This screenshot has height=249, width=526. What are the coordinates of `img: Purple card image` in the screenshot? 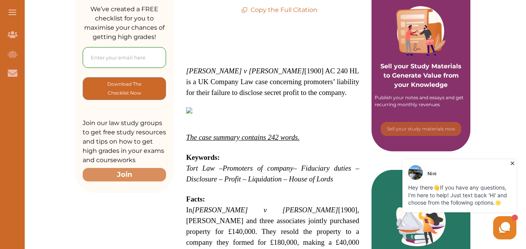 It's located at (421, 31).